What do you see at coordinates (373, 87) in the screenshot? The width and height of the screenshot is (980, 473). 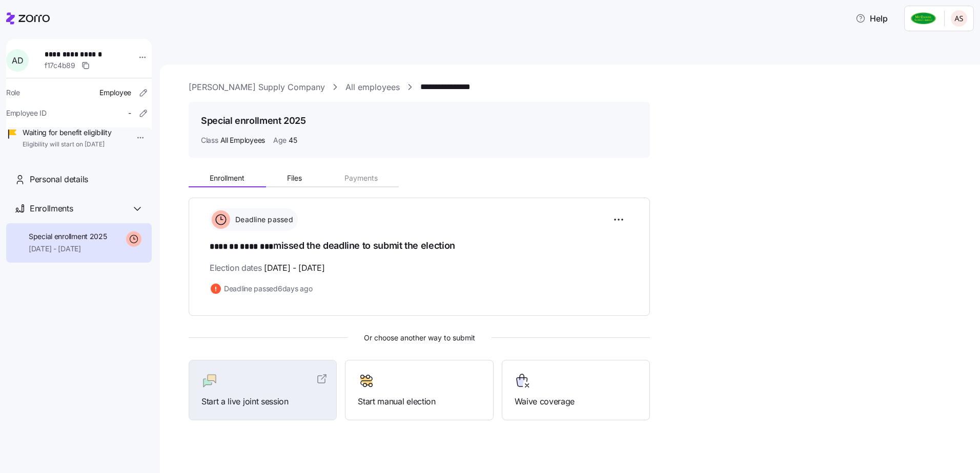 I see `a: All employees` at bounding box center [373, 87].